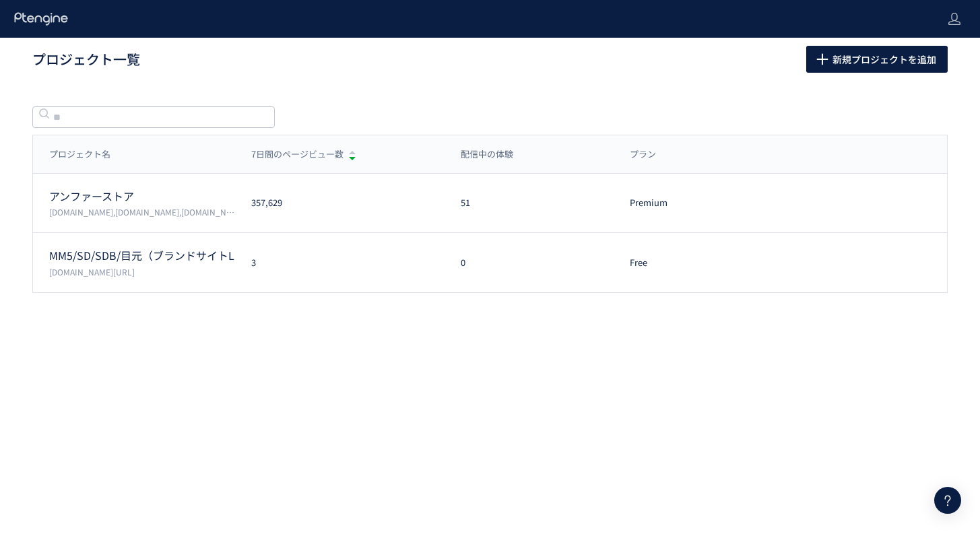  Describe the element at coordinates (340, 203) in the screenshot. I see `div: 357,629` at that location.